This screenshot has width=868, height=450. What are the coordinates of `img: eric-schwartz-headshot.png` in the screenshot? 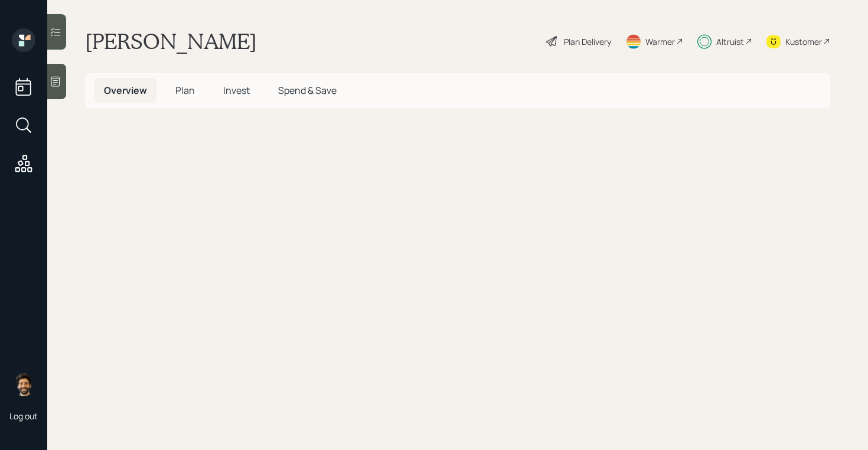 It's located at (24, 384).